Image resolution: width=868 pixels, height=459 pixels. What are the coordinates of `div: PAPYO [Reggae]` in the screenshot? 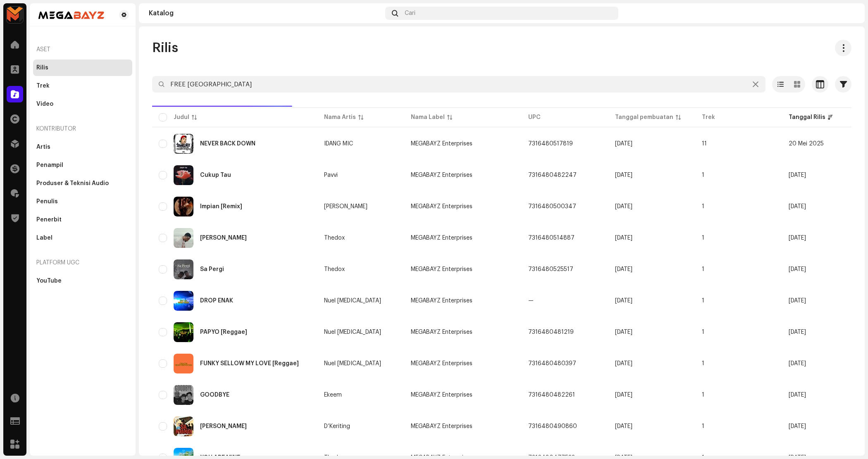 It's located at (224, 332).